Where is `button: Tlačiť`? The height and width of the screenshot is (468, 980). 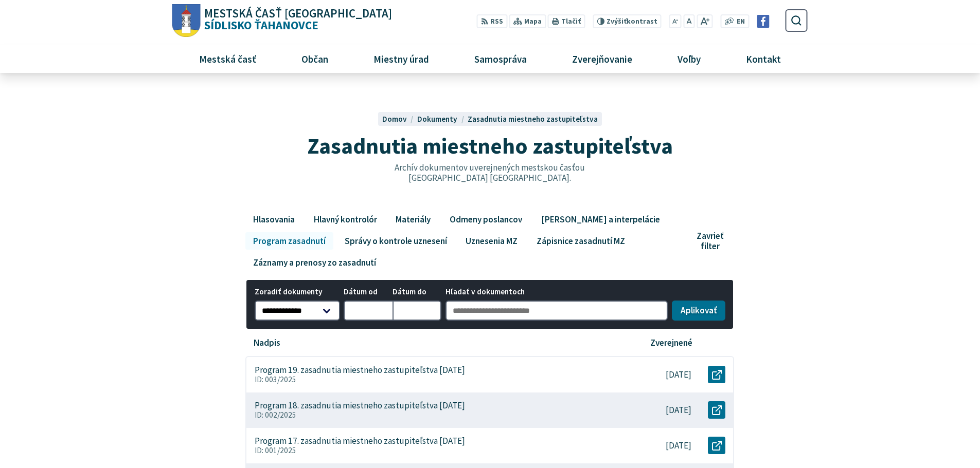 button: Tlačiť is located at coordinates (566, 21).